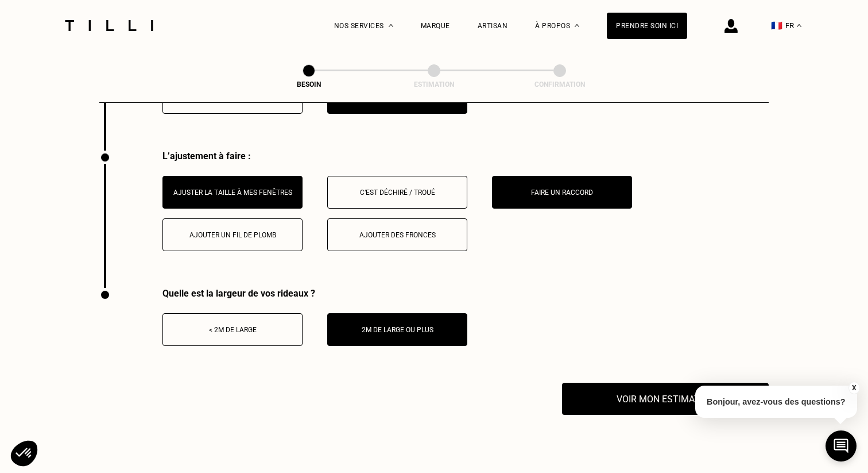 The height and width of the screenshot is (473, 868). Describe the element at coordinates (232, 329) in the screenshot. I see `button: < 2m de large` at that location.